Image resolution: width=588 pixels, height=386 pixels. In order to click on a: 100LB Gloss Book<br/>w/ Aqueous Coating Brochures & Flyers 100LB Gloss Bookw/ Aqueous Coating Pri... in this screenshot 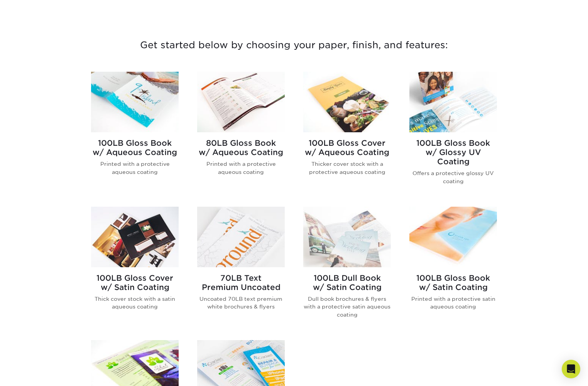, I will do `click(134, 134)`.